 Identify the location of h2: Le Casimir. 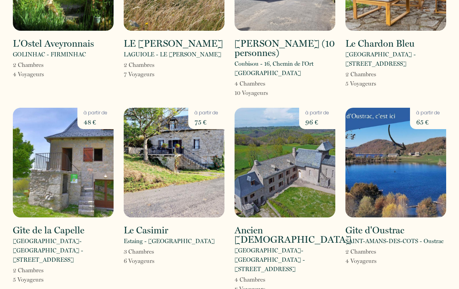
(146, 231).